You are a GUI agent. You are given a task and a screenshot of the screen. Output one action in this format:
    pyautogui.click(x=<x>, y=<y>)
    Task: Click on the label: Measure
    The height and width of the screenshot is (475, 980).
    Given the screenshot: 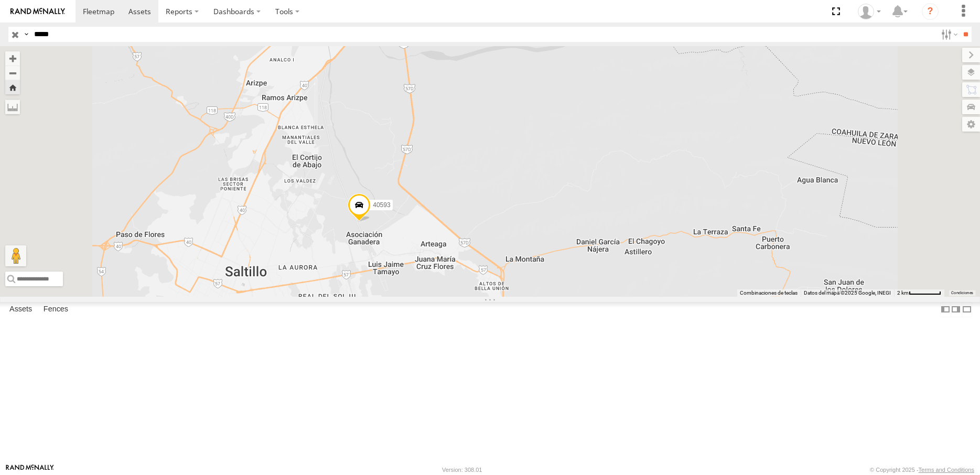 What is the action you would take?
    pyautogui.click(x=13, y=107)
    